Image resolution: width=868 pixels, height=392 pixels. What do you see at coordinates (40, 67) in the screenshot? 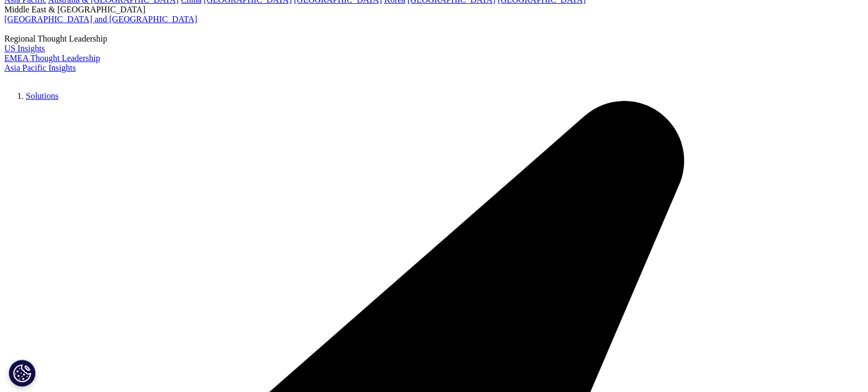
I see `span: Asia Pacific Insights` at bounding box center [40, 67].